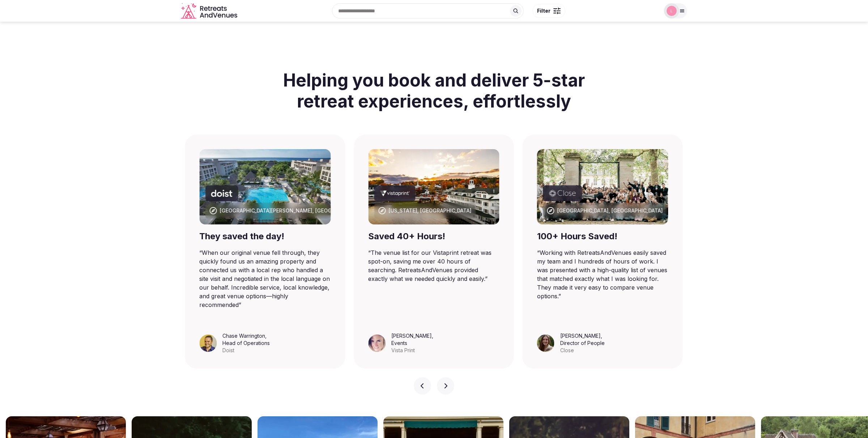 The width and height of the screenshot is (868, 438). I want to click on a: Visit the homepage, so click(210, 11).